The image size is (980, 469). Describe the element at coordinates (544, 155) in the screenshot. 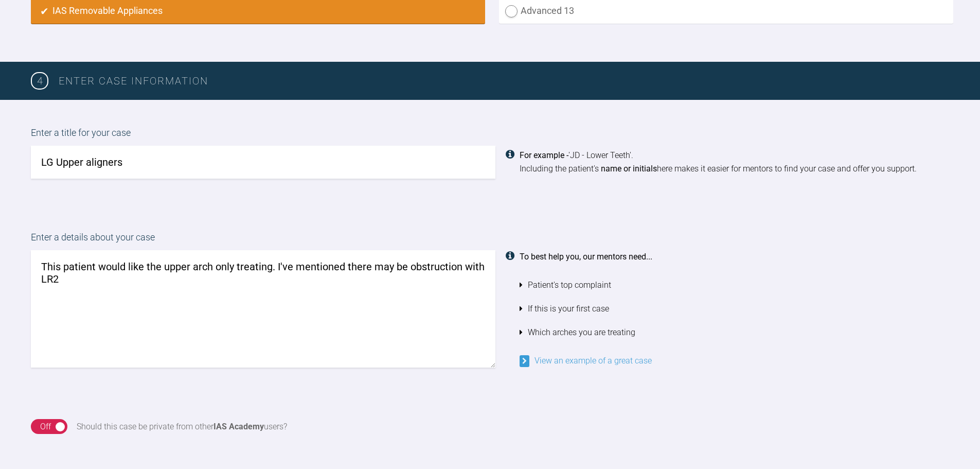

I see `strong: For example -` at that location.